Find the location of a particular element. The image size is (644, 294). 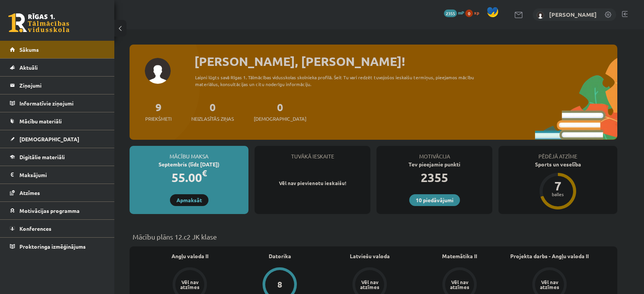

div: Tuvākā ieskaite is located at coordinates (312, 153).